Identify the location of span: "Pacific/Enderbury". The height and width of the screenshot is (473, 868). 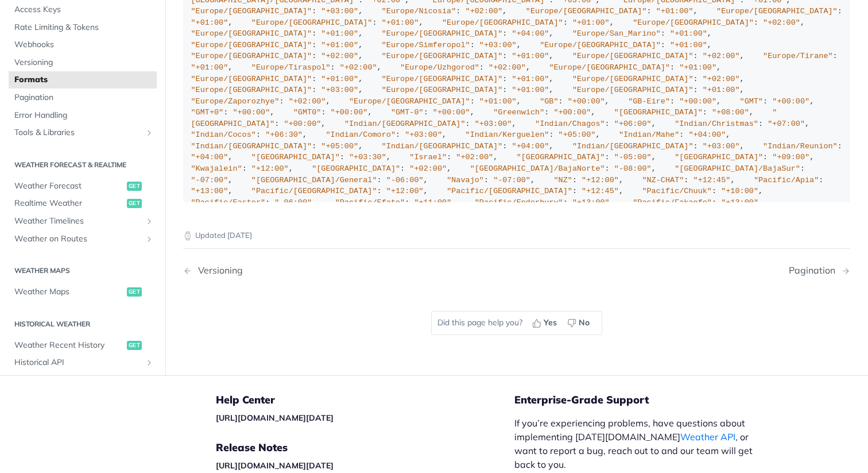
(519, 202).